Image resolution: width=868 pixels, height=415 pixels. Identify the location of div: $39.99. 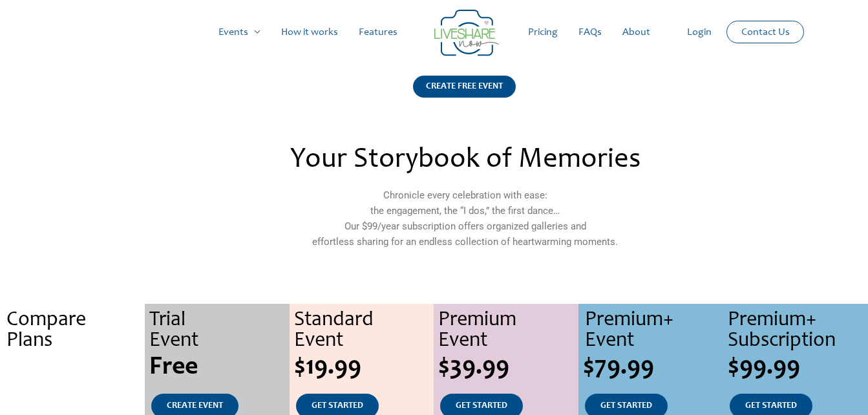
(508, 368).